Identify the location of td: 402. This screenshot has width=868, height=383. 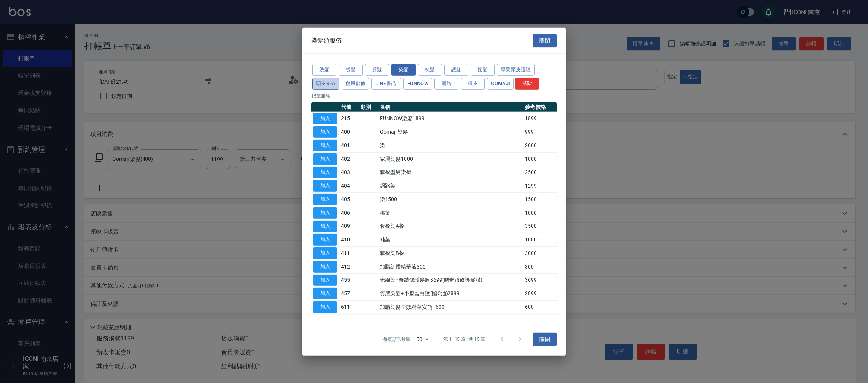
(348, 159).